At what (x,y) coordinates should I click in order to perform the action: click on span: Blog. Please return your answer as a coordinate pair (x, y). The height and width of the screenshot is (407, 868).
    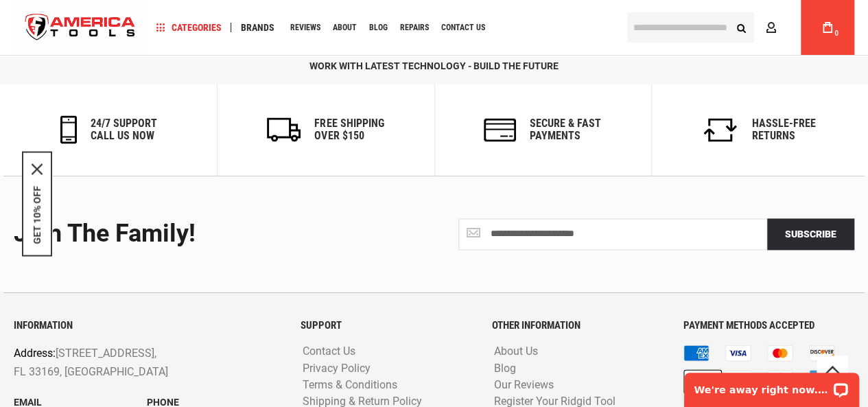
    Looking at the image, I should click on (378, 28).